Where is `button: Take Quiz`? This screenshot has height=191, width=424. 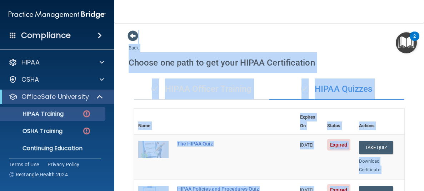
button: Take Quiz is located at coordinates (377, 147).